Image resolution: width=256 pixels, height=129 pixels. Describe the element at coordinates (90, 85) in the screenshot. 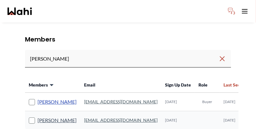

I see `span: Email` at that location.